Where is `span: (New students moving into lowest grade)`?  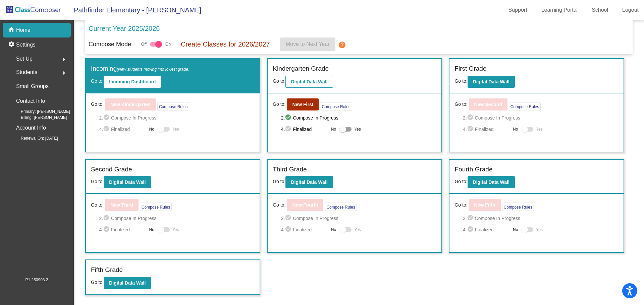
span: (New students moving into lowest grade) is located at coordinates (153, 70).